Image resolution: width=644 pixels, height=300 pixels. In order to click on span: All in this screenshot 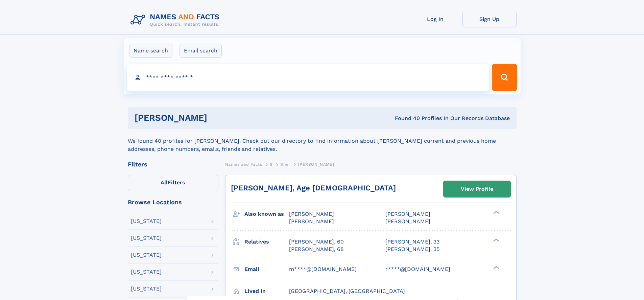, I will do `click(164, 182)`.